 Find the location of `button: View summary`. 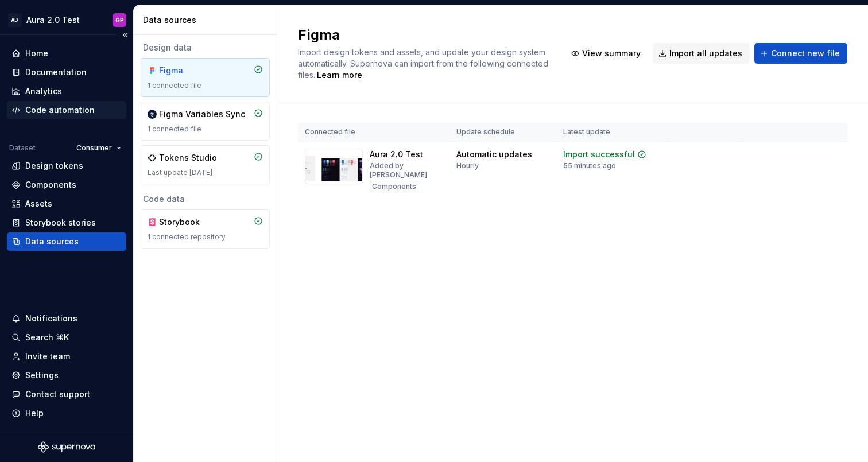

button: View summary is located at coordinates (607, 53).